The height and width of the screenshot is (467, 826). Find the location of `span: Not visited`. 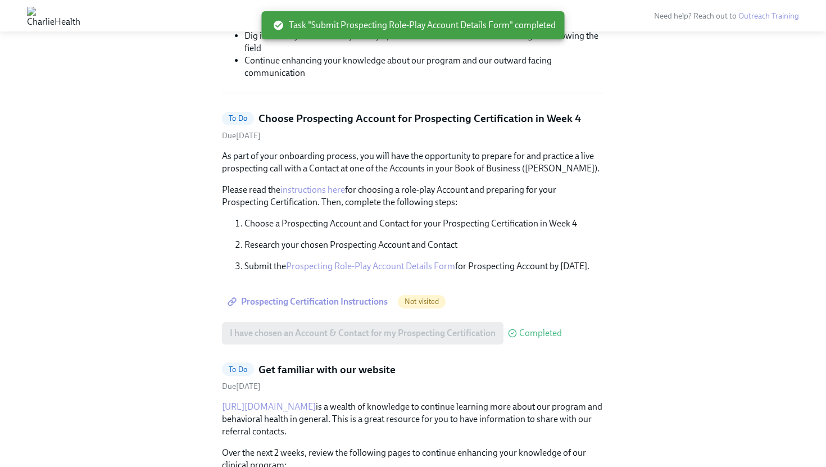

span: Not visited is located at coordinates (421, 301).